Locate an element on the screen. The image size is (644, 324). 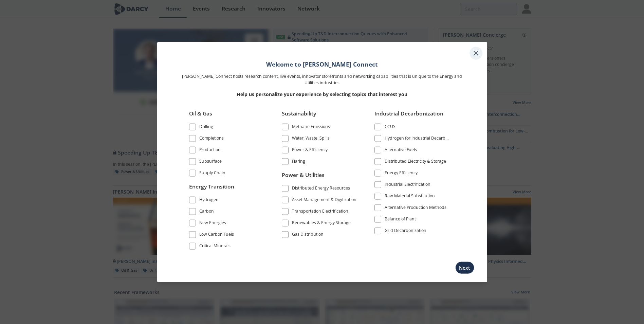
div: Alternative Fuels is located at coordinates (400, 150).